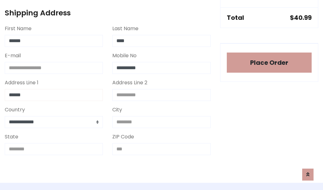  Describe the element at coordinates (18, 29) in the screenshot. I see `label: First Name` at that location.